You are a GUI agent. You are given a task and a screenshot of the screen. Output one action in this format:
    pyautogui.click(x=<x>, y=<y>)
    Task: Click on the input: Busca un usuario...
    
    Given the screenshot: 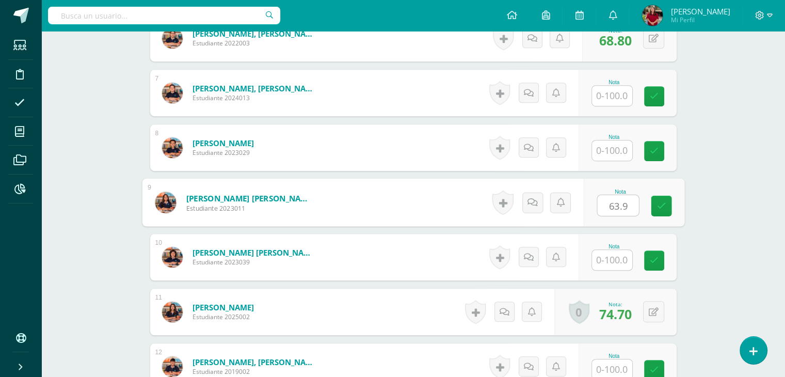 What is the action you would take?
    pyautogui.click(x=164, y=15)
    